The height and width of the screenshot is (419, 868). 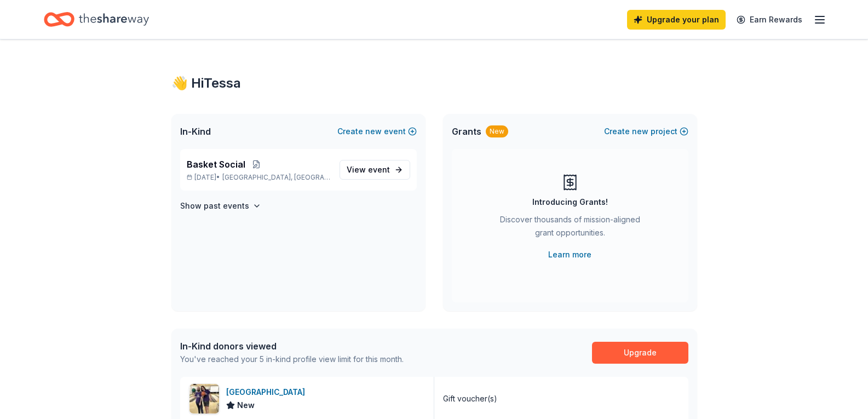 What do you see at coordinates (374, 170) in the screenshot?
I see `a: View event` at bounding box center [374, 170].